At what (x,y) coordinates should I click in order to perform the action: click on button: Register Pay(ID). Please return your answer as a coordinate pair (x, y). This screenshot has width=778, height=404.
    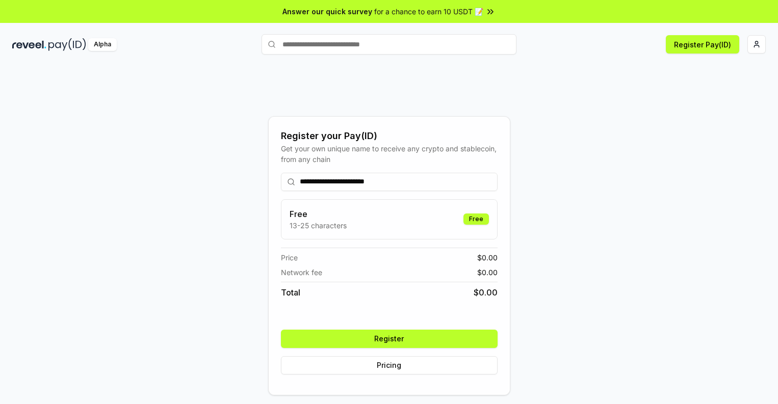
    Looking at the image, I should click on (703, 44).